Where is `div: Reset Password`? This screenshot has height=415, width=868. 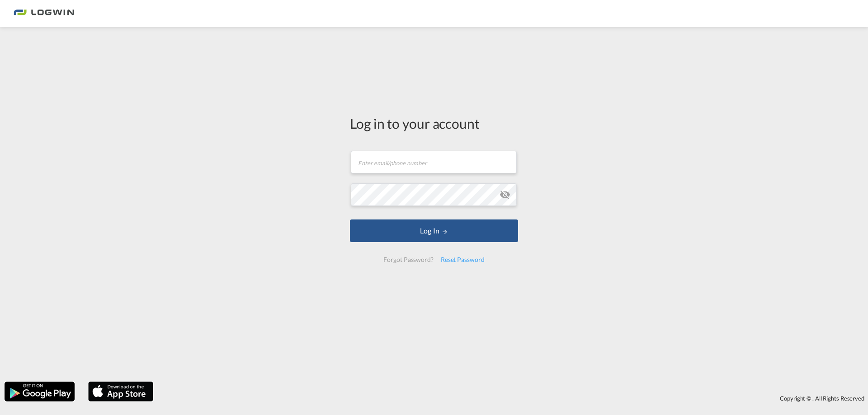 div: Reset Password is located at coordinates (462, 260).